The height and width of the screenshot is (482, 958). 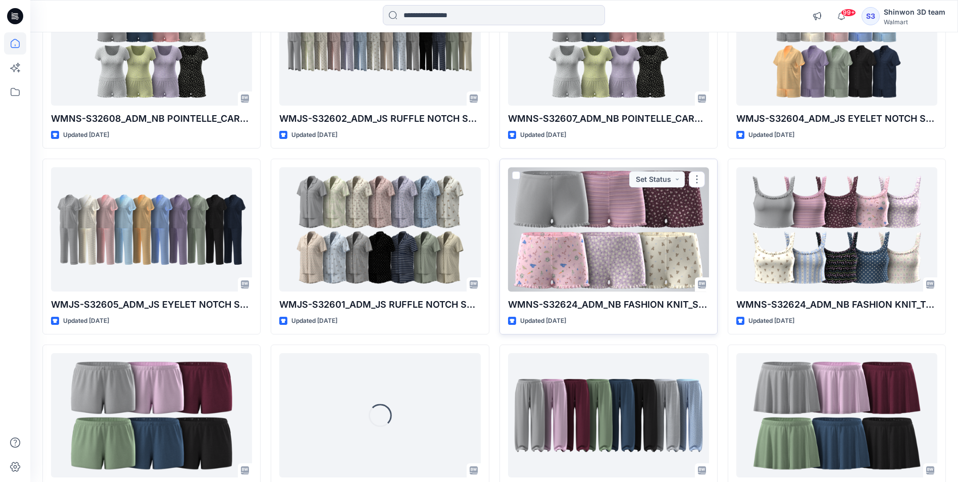 What do you see at coordinates (849, 13) in the screenshot?
I see `span: 99+` at bounding box center [849, 13].